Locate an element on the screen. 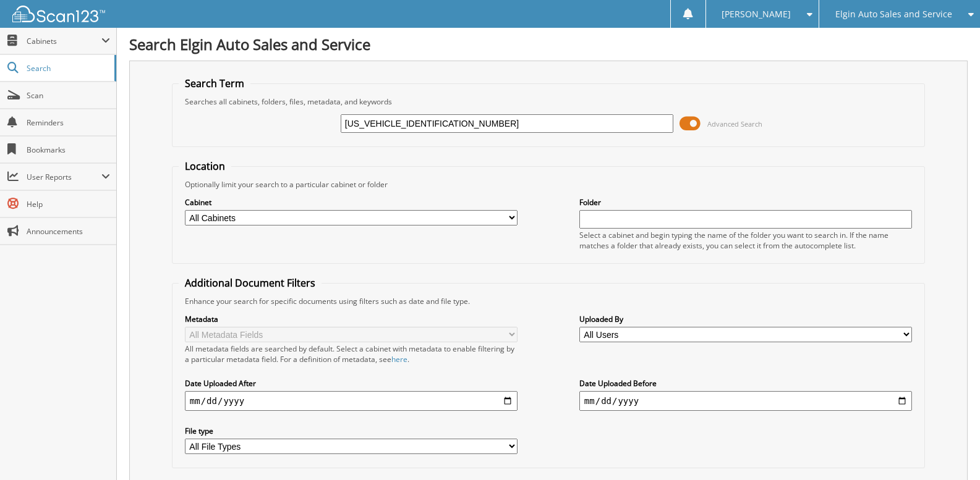 Image resolution: width=980 pixels, height=480 pixels. span: Help is located at coordinates (68, 204).